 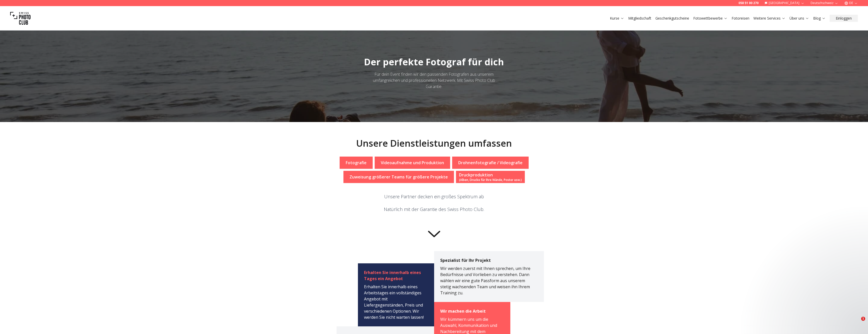 I want to click on button: Fotoreisen, so click(x=741, y=19).